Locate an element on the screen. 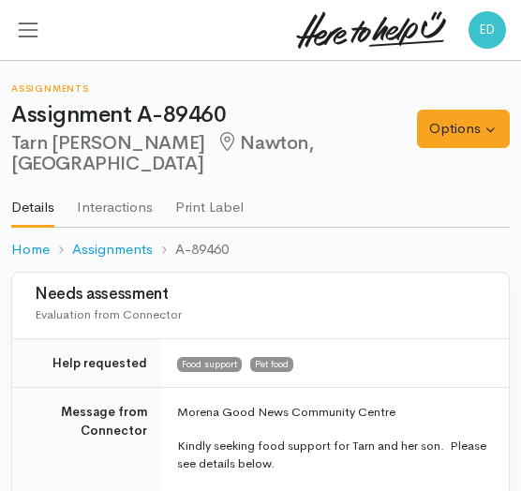  span: Morena Good News Community Centre is located at coordinates (286, 411).